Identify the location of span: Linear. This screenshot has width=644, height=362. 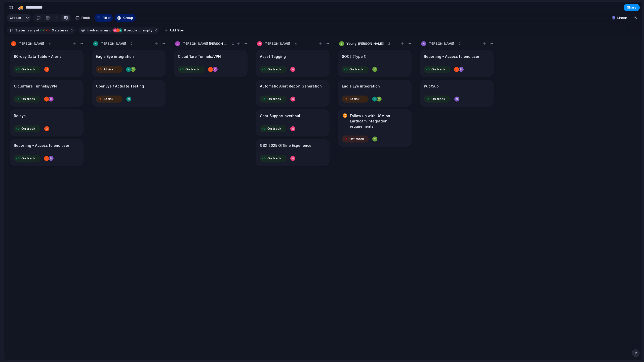
(622, 18).